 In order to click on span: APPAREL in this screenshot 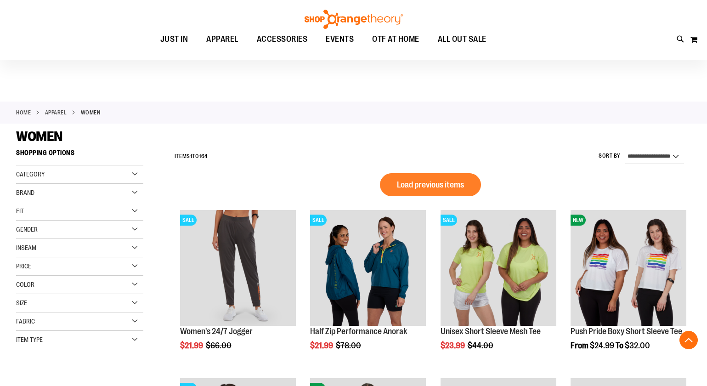, I will do `click(222, 39)`.